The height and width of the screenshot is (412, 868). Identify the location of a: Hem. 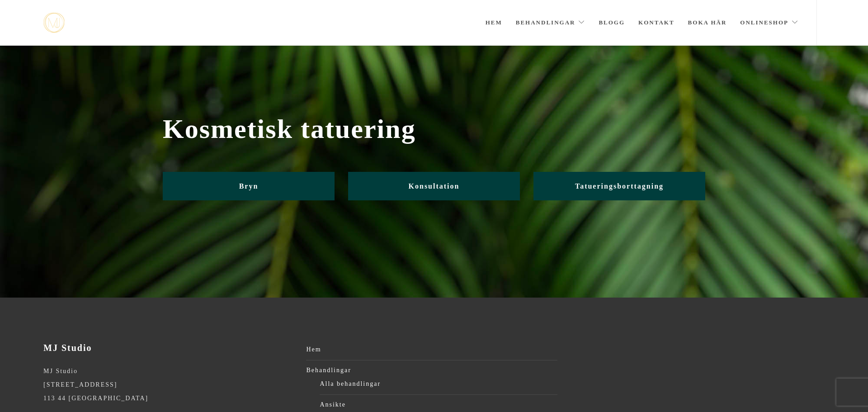
(431, 350).